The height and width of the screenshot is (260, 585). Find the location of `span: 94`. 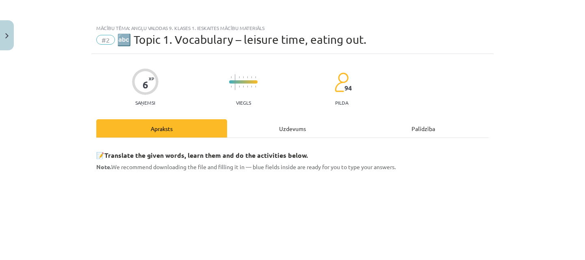

span: 94 is located at coordinates (348, 88).